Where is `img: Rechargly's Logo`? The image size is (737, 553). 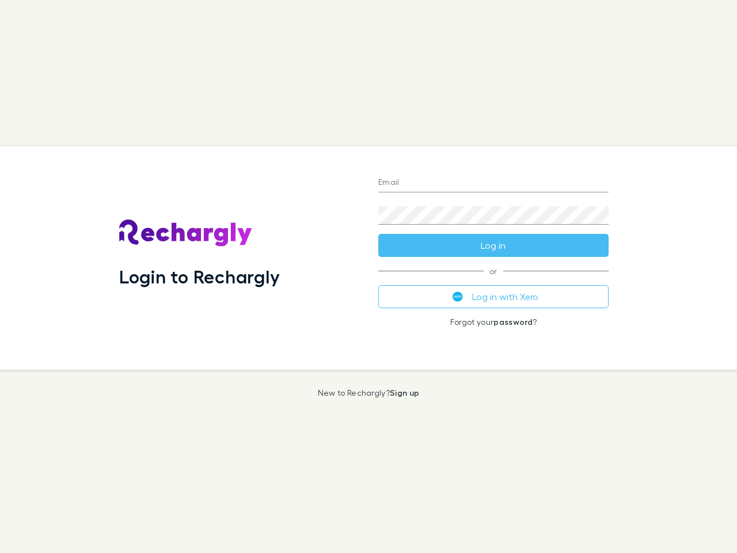
img: Rechargly's Logo is located at coordinates (186, 233).